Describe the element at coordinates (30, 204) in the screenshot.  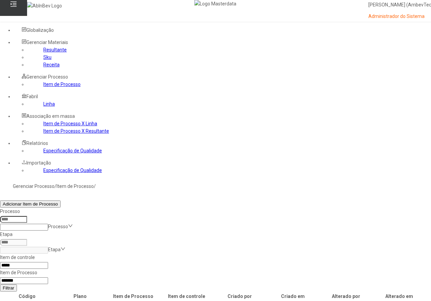
I see `span: Adicionar Item de Processo` at that location.